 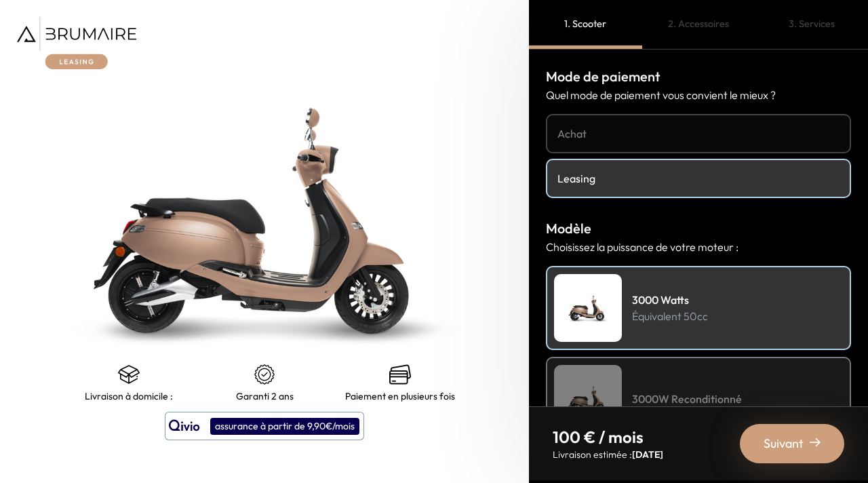 What do you see at coordinates (400, 374) in the screenshot?
I see `img: credit-cards.png` at bounding box center [400, 374].